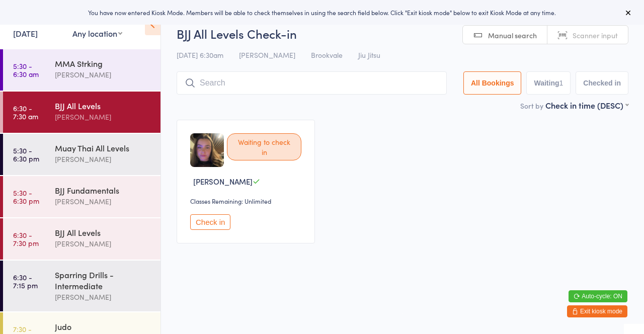 The image size is (644, 334). Describe the element at coordinates (595, 35) in the screenshot. I see `span: Scanner input` at that location.